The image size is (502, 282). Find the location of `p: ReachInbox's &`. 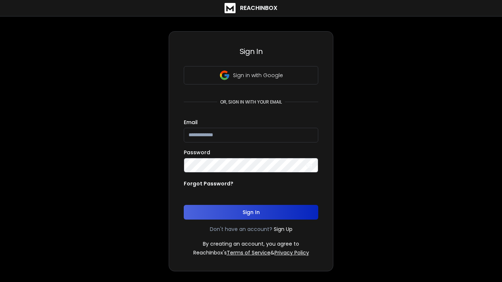

p: ReachInbox's & is located at coordinates (251, 253).